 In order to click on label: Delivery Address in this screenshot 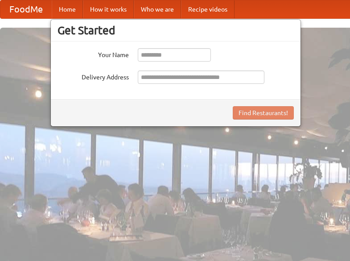, I will do `click(93, 76)`.